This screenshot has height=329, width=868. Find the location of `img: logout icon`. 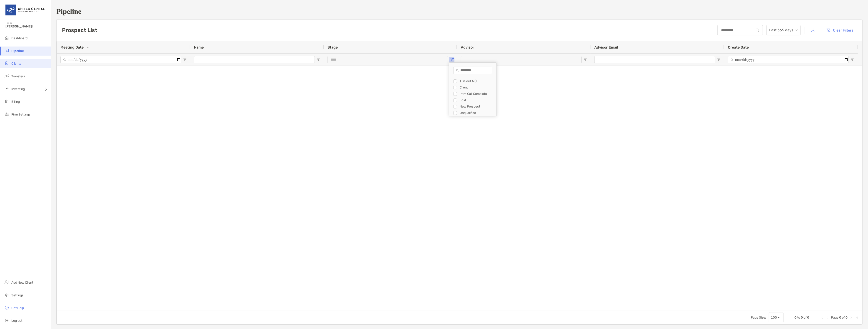

img: logout icon is located at coordinates (7, 321).